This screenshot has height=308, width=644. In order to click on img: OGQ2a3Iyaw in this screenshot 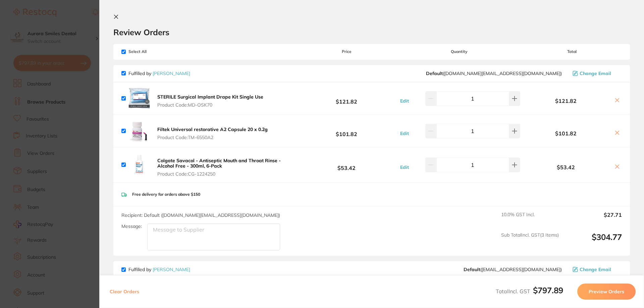, I will do `click(139, 99)`.